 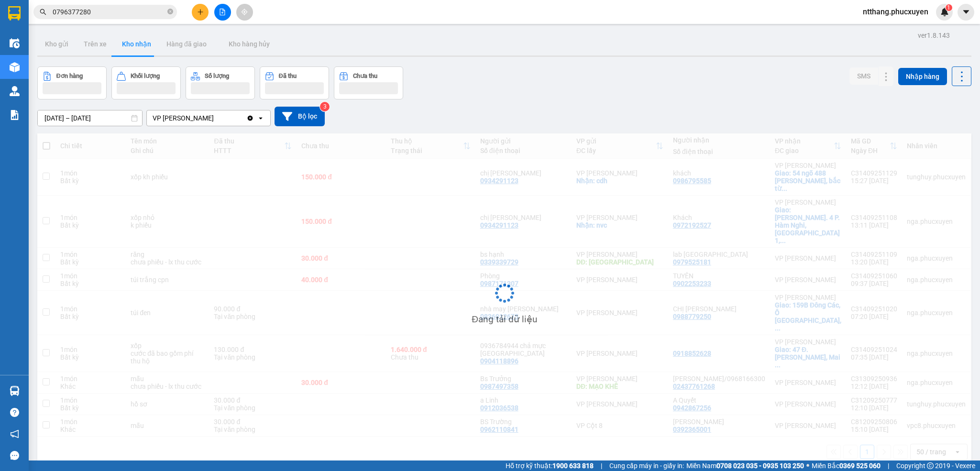 I want to click on strong: 1900 633 818, so click(x=573, y=465).